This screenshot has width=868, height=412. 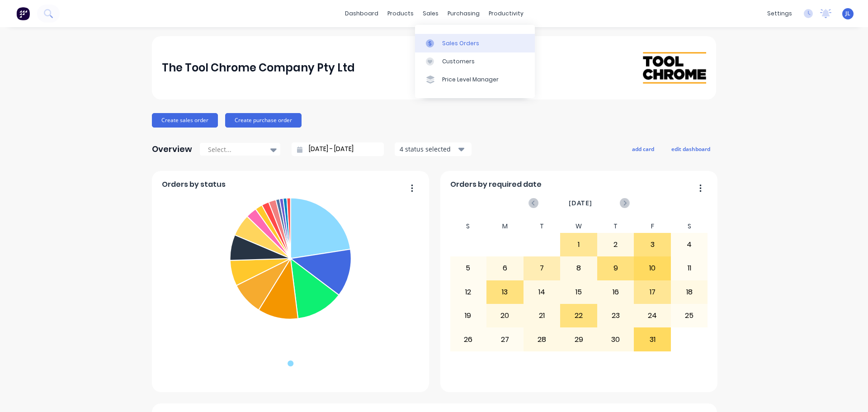 What do you see at coordinates (579, 226) in the screenshot?
I see `div: W` at bounding box center [579, 226].